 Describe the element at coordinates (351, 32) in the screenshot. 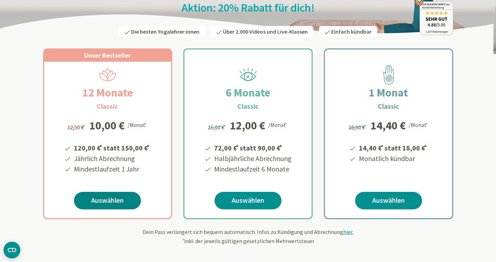

I see `span: Einfach kündbar` at that location.